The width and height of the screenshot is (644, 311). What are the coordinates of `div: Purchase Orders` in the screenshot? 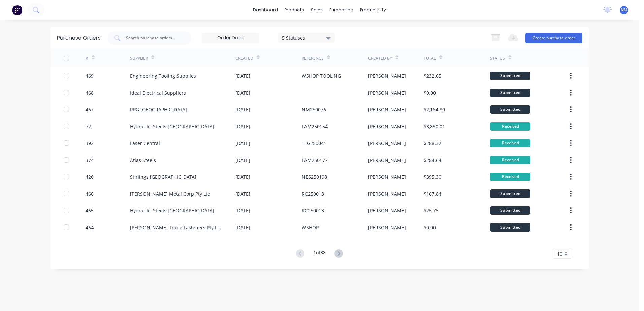 It's located at (79, 38).